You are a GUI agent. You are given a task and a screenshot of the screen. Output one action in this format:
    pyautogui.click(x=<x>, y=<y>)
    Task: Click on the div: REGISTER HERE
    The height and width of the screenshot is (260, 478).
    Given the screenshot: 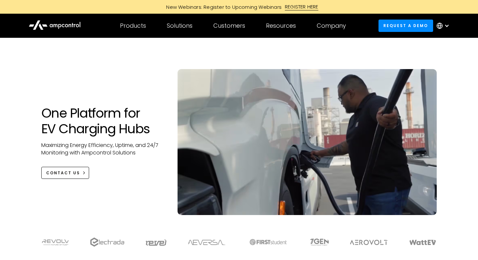 What is the action you would take?
    pyautogui.click(x=302, y=7)
    